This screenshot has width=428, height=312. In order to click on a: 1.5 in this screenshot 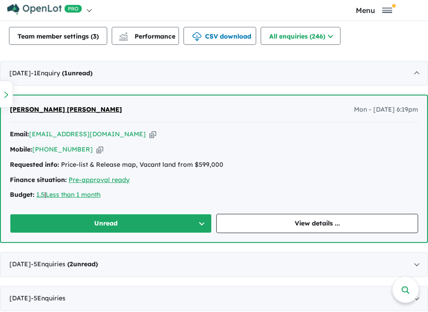, I will do `click(40, 195)`.